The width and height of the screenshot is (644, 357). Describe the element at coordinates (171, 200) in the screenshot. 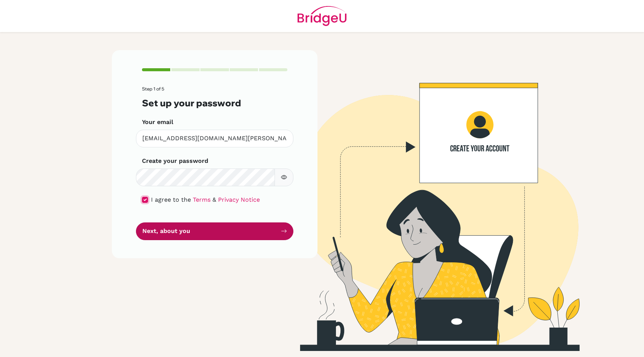

I see `span: I agree to the` at that location.